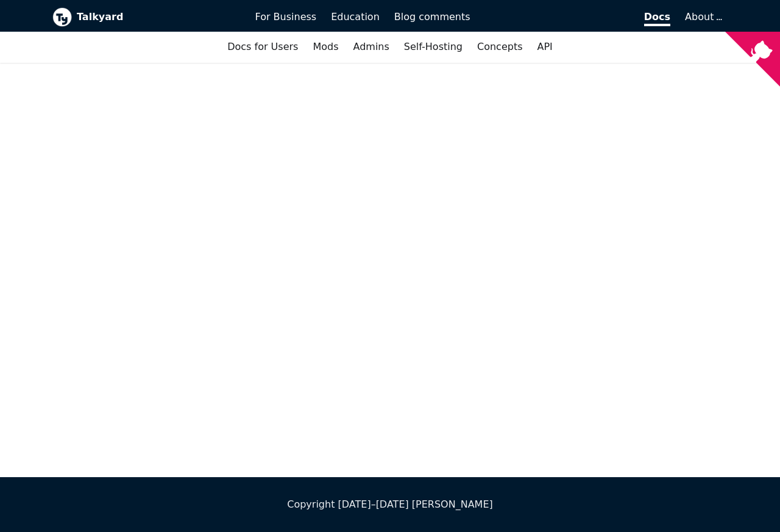  What do you see at coordinates (286, 17) in the screenshot?
I see `a: For Business` at bounding box center [286, 17].